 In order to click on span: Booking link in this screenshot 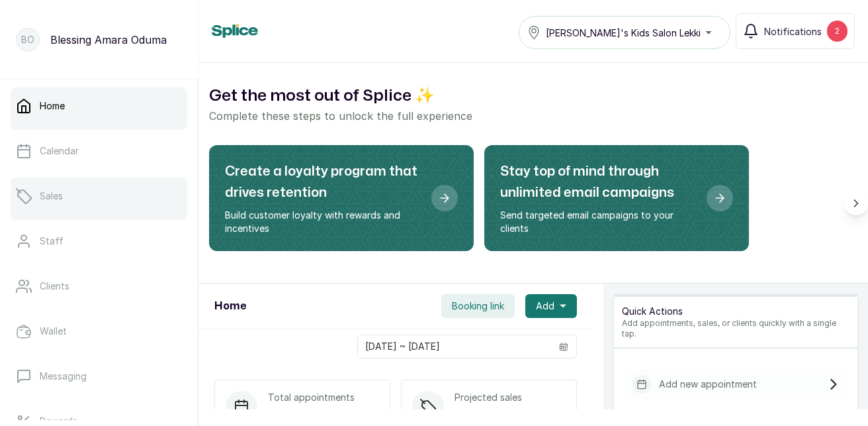, I will do `click(478, 306)`.